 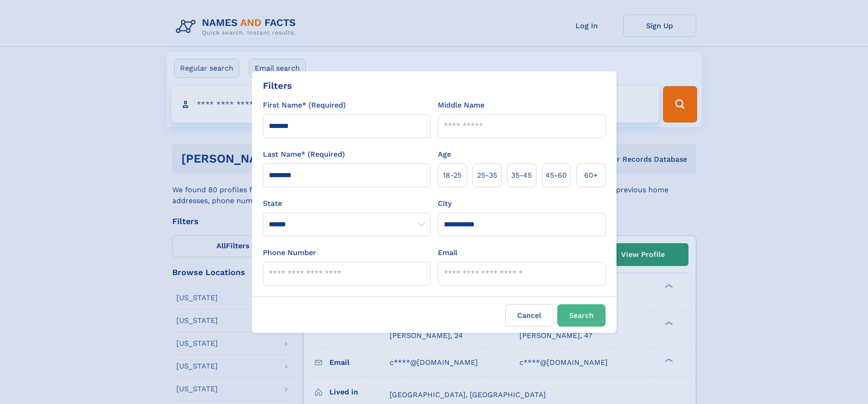 I want to click on span: 35‑45, so click(x=521, y=176).